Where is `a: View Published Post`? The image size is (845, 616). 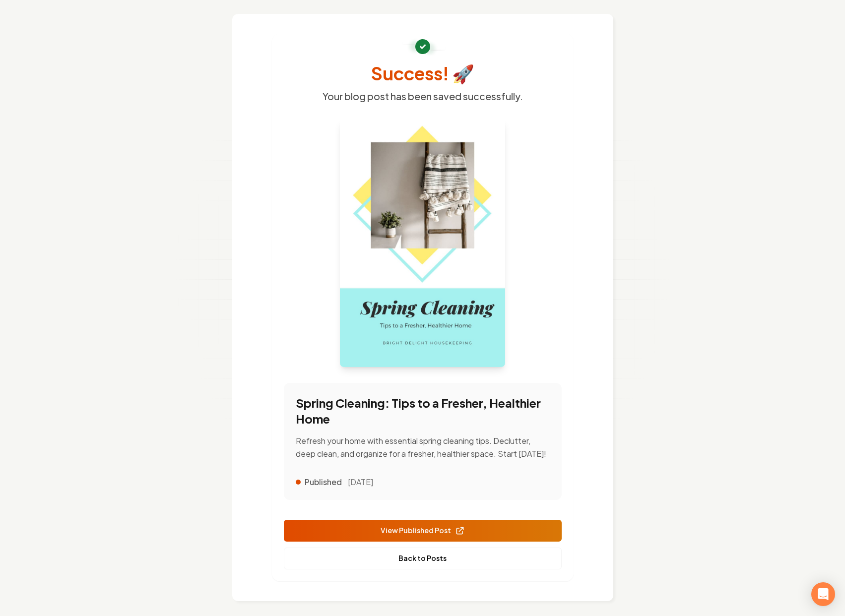
a: View Published Post is located at coordinates (423, 530).